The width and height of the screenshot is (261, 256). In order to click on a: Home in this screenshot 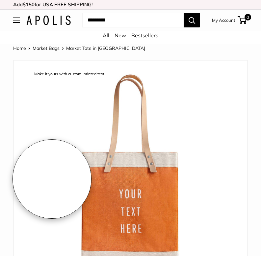, I will do `click(19, 48)`.